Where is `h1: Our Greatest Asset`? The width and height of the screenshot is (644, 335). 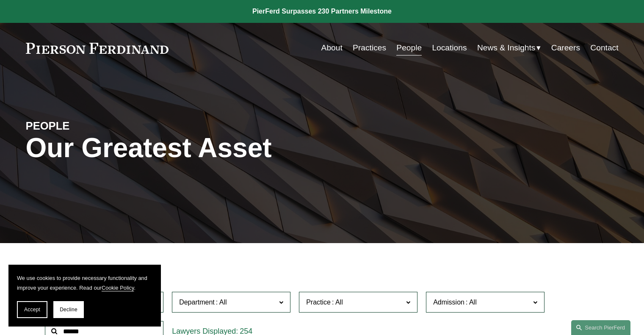 h1: Our Greatest Asset is located at coordinates (223, 148).